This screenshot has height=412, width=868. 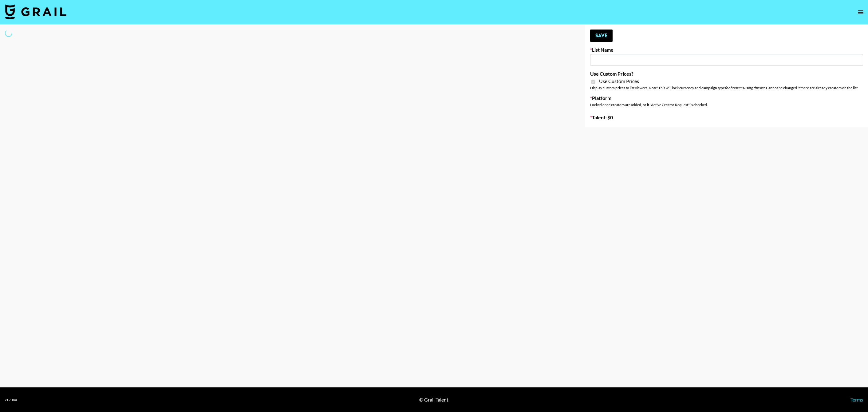 What do you see at coordinates (727, 105) in the screenshot?
I see `div: Locked once creators are added, or if "Active Creator Request" is checked.` at bounding box center [727, 105].